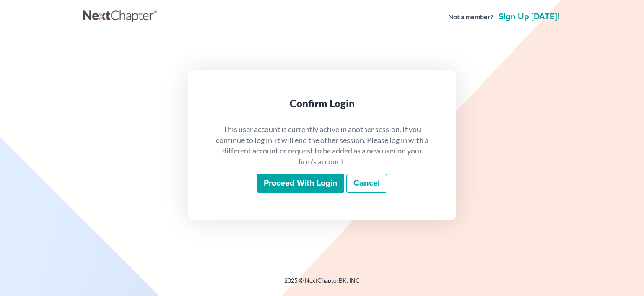  What do you see at coordinates (301, 184) in the screenshot?
I see `input: Proceed with login` at bounding box center [301, 184].